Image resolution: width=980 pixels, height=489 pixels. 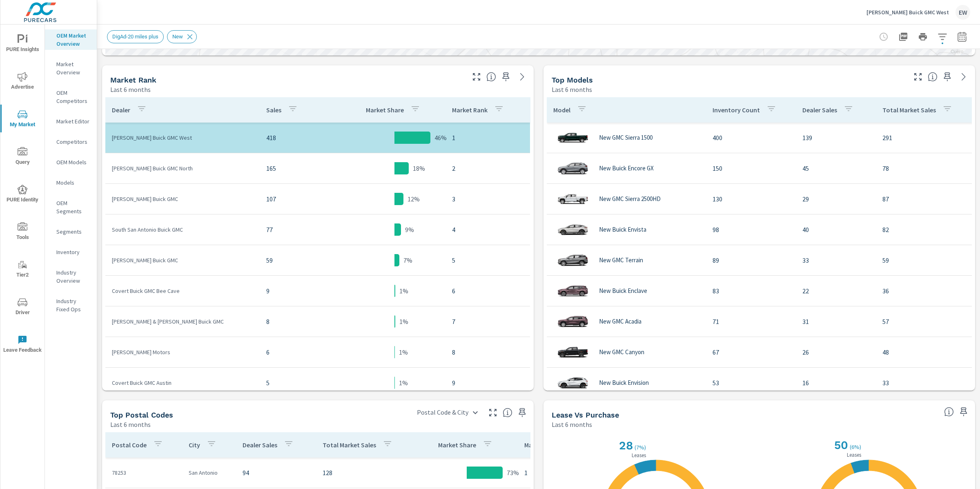 I want to click on span: Top Postal Codes shows you how you rank, in terms of sales, to other dealerships in your market. ..., so click(x=507, y=413).